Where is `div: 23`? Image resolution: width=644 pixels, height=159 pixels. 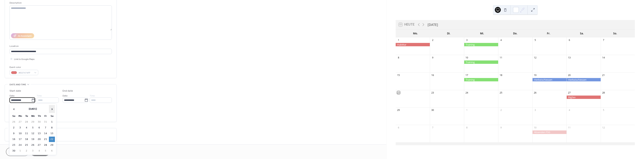 div: 23 is located at coordinates (433, 92).